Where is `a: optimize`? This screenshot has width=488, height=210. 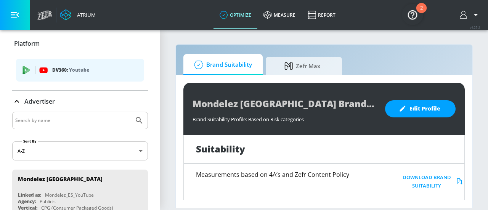
a: optimize is located at coordinates (235, 15).